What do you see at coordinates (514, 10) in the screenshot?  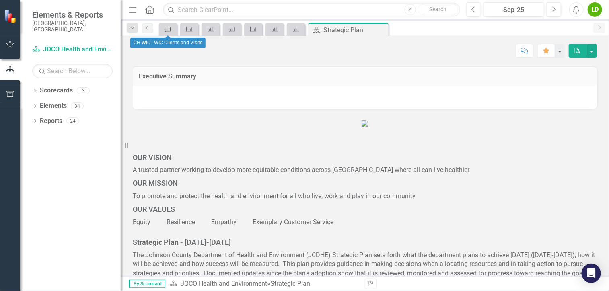 I see `div: Sep-25` at bounding box center [514, 10].